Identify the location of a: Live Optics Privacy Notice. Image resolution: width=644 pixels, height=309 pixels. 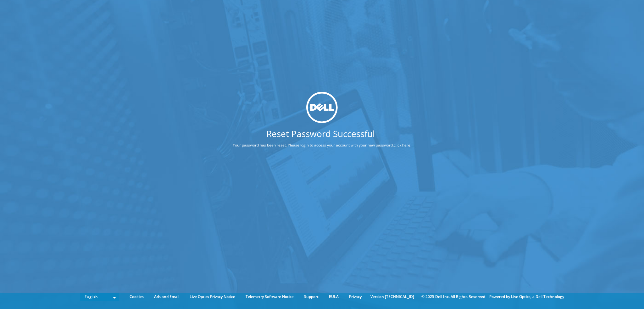
(212, 297).